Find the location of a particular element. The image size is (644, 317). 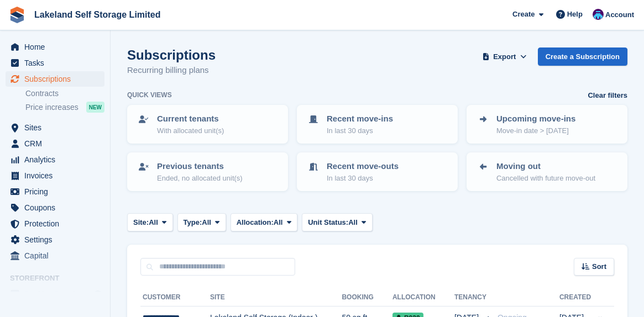

a: Recent move-outs In last 30 days is located at coordinates (377, 172).